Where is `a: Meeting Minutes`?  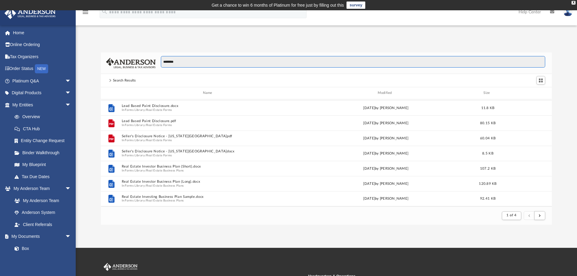 a: Meeting Minutes is located at coordinates (43, 260).